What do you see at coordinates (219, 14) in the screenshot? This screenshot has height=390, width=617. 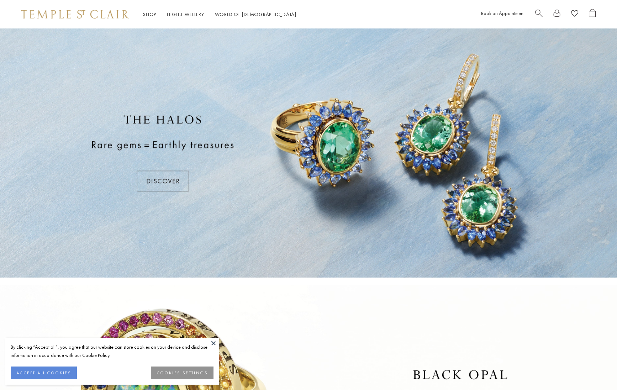 I see `nav: Main navigation` at bounding box center [219, 14].